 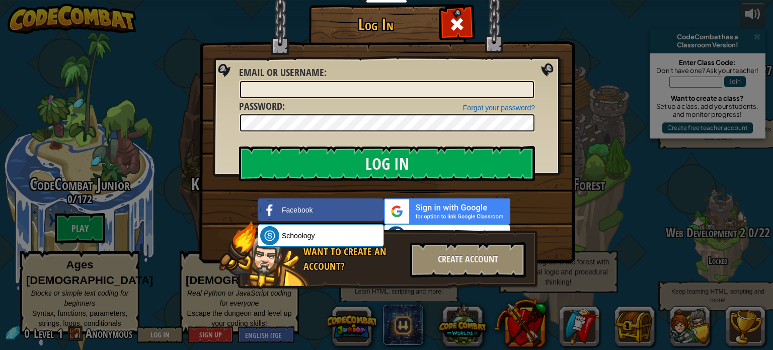 I want to click on div: Want to create an account?, so click(x=354, y=259).